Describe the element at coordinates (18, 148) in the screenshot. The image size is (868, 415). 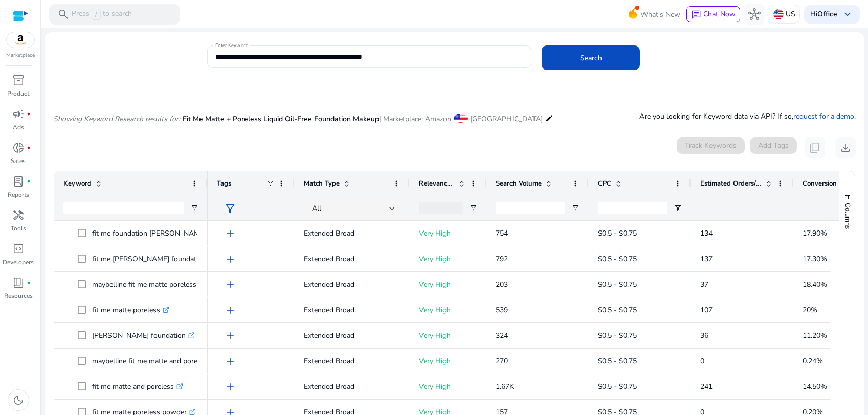
I see `span: donut_small` at that location.